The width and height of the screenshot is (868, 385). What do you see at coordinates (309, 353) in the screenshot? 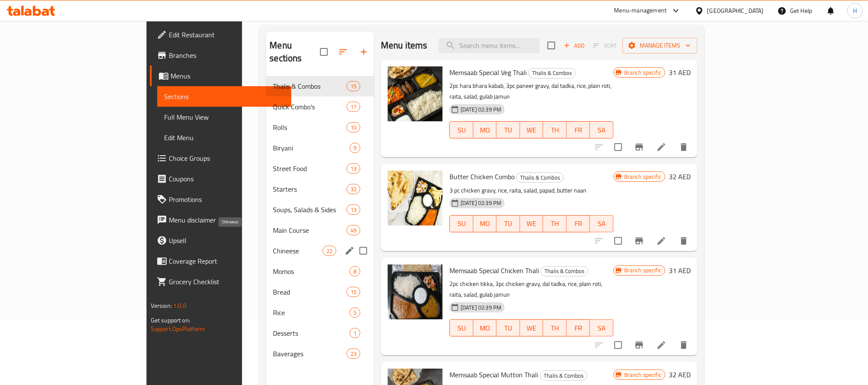
I see `span: Baverages` at bounding box center [309, 353].